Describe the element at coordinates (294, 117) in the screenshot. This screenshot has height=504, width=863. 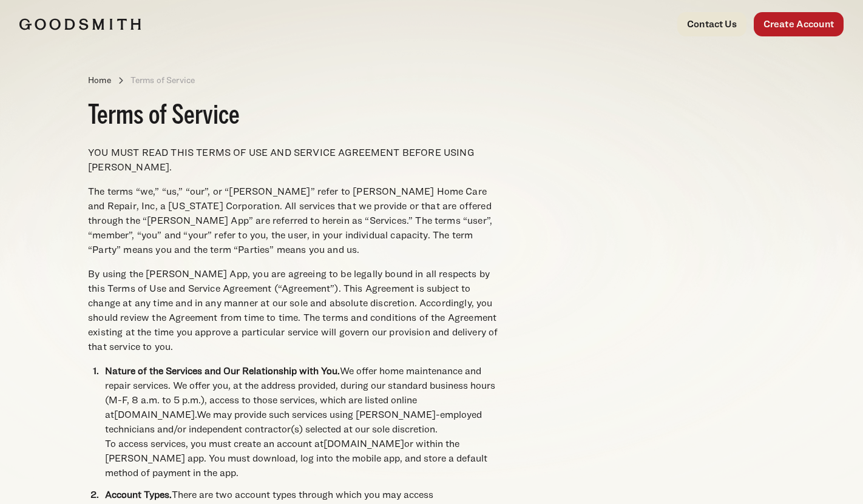
I see `h2: Terms of Service` at that location.